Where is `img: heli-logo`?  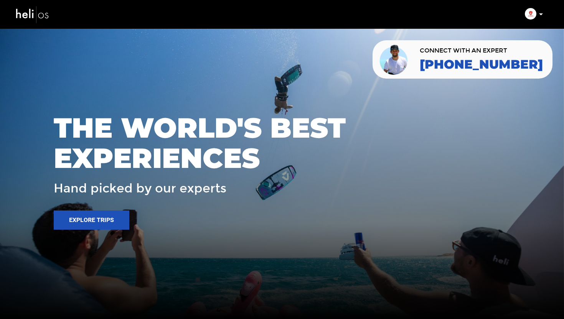 img: heli-logo is located at coordinates (33, 14).